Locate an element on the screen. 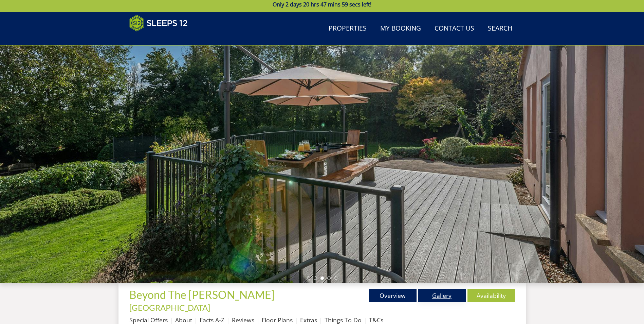 This screenshot has height=324, width=644. a: Things To Do is located at coordinates (343, 320).